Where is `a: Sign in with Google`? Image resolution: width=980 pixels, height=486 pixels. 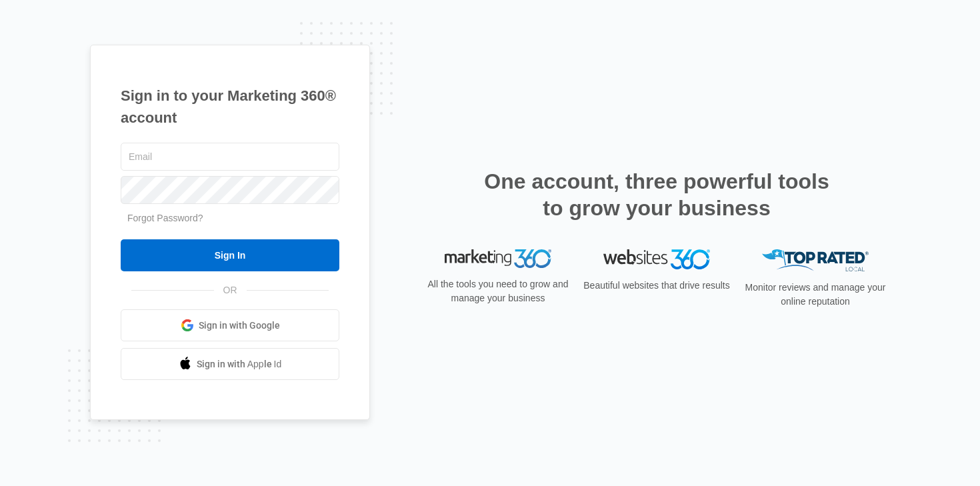
a: Sign in with Google is located at coordinates (230, 325).